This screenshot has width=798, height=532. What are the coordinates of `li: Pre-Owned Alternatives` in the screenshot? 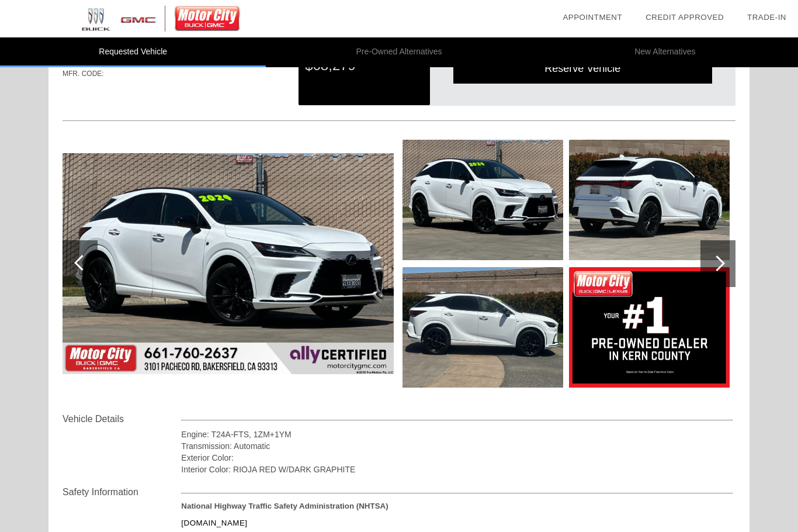 It's located at (399, 52).